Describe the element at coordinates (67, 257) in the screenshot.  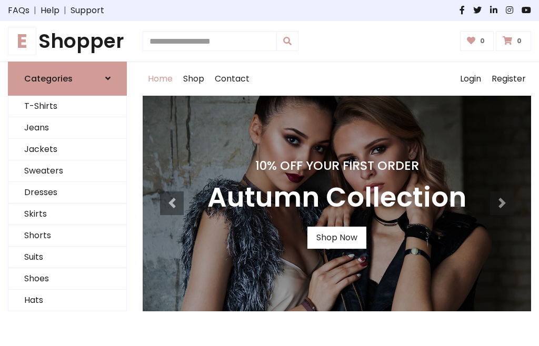
I see `a: Suits` at that location.